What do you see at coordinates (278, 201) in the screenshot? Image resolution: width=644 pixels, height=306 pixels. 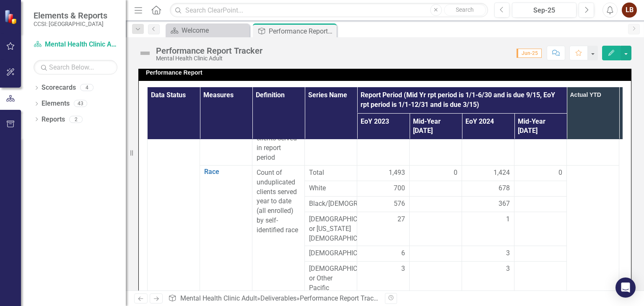 I see `p: Count of unduplicated clients served year to date (all enrolled) by self-identified race` at bounding box center [278, 201].